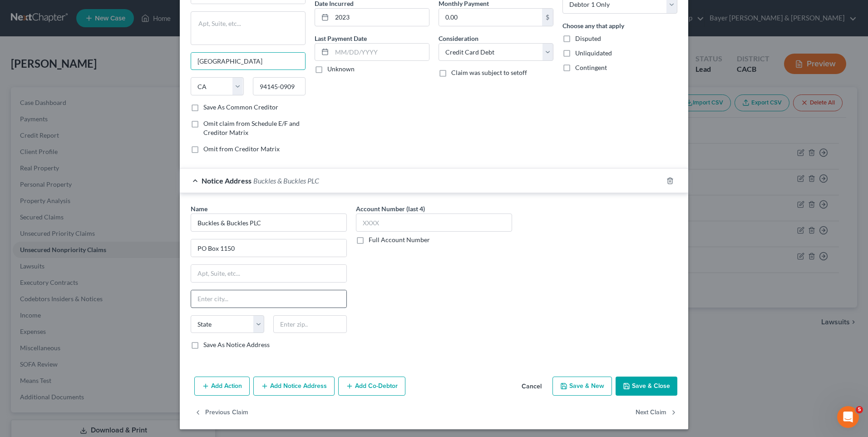 Image resolution: width=868 pixels, height=437 pixels. What do you see at coordinates (286, 181) in the screenshot?
I see `span: Buckles & Buckles PLC` at bounding box center [286, 181].